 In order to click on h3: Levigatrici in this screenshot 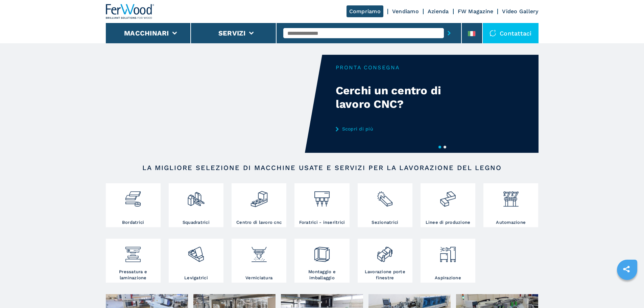, I will do `click(196, 278)`.